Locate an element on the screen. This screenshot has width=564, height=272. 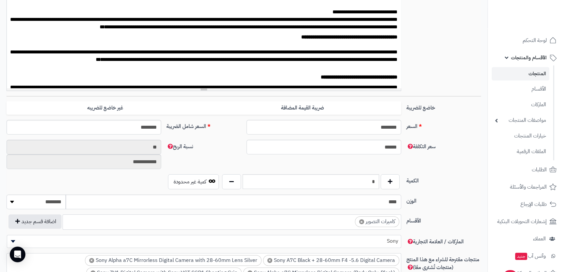
li: Sony Alpha a7C Mirrorless Digital Camera with 28-60mm Lens Silver is located at coordinates (173, 260).